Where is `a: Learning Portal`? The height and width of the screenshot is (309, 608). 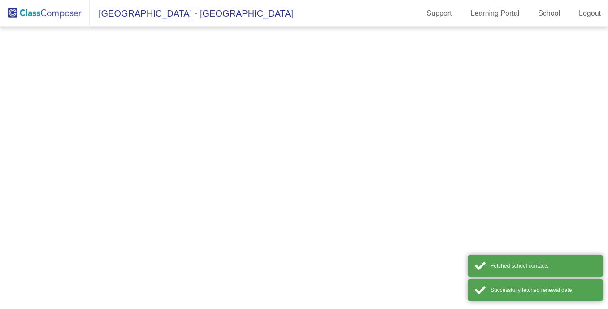
a: Learning Portal is located at coordinates (495, 13).